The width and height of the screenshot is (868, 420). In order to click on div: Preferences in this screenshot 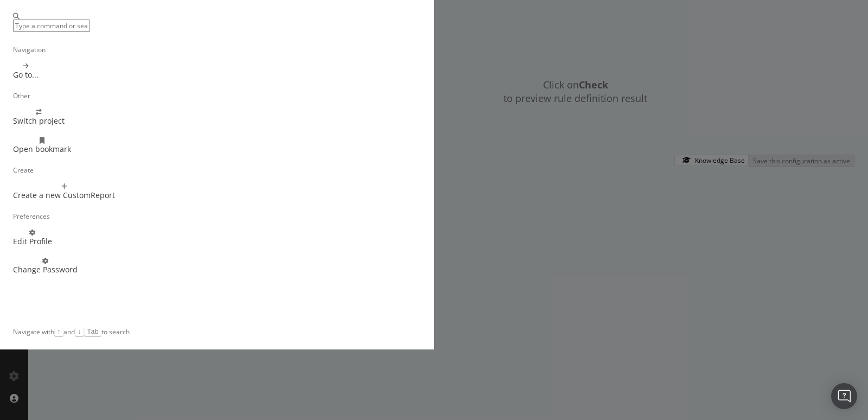, I will do `click(217, 216)`.